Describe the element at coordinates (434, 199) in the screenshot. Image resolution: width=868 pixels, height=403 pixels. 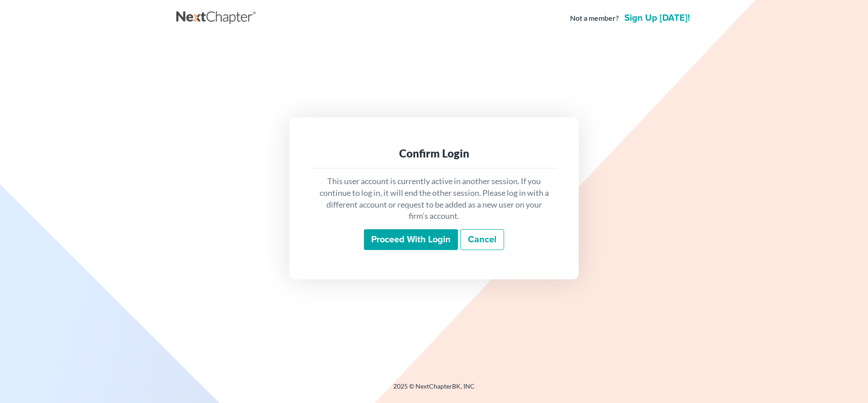
I see `p: This user account is currently active in another session. If you continue to log in, it will end ...` at that location.